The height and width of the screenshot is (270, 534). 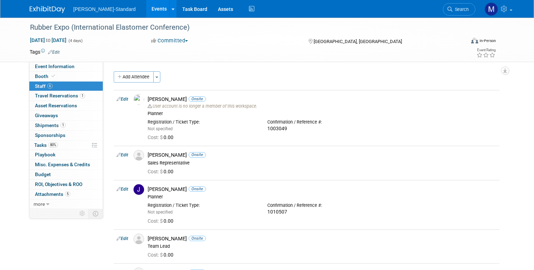 I want to click on button: Committed, so click(x=170, y=41).